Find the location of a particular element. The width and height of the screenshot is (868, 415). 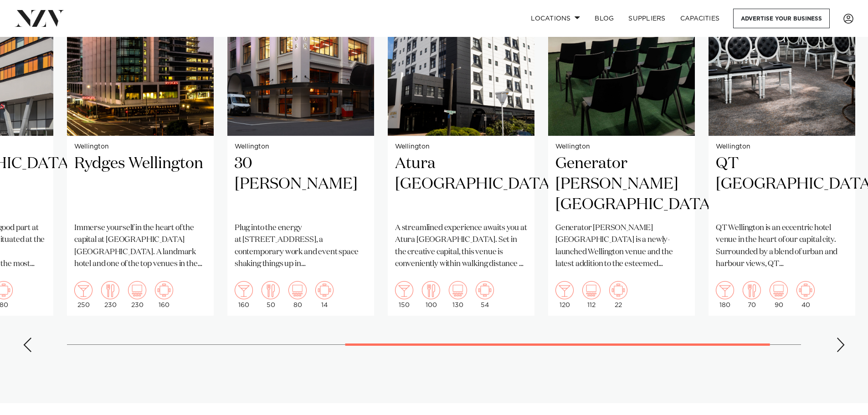

p: QT Wellington is an eccentric hotel venue in the heart of our capital city. Surrounded by a blend... is located at coordinates (782, 246).